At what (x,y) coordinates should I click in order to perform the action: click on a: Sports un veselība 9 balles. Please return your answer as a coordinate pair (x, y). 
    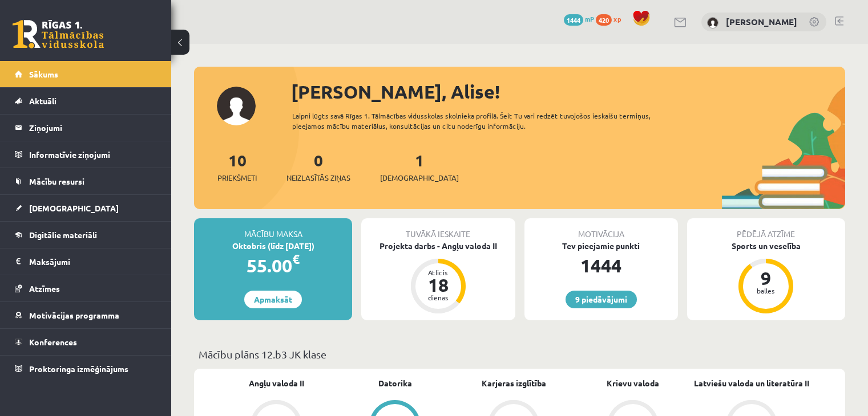
    Looking at the image, I should click on (766, 278).